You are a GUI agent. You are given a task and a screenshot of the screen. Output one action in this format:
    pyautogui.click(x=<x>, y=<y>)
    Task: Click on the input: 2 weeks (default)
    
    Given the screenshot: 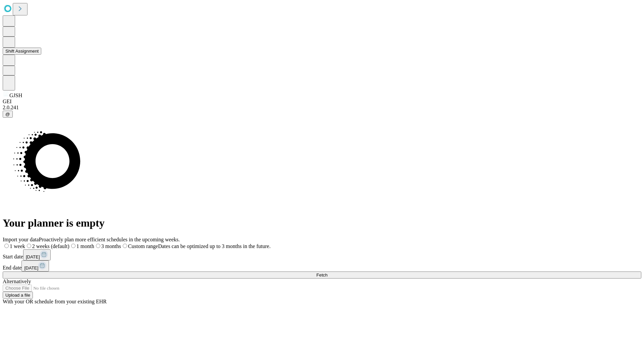 What is the action you would take?
    pyautogui.click(x=29, y=246)
    